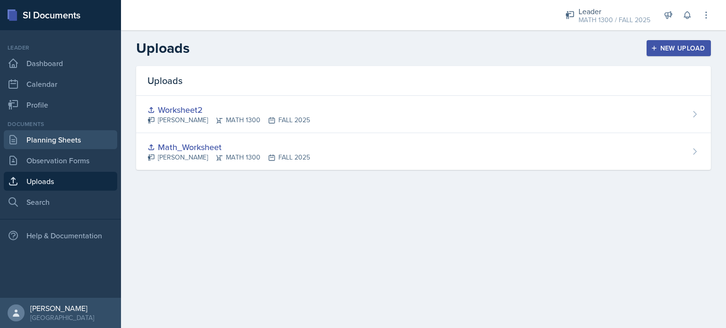  I want to click on div: New Upload, so click(679, 48).